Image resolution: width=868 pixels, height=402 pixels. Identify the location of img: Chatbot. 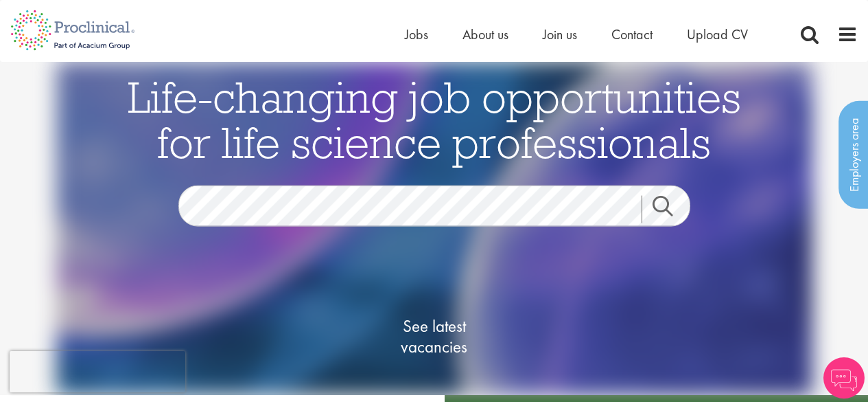
(844, 378).